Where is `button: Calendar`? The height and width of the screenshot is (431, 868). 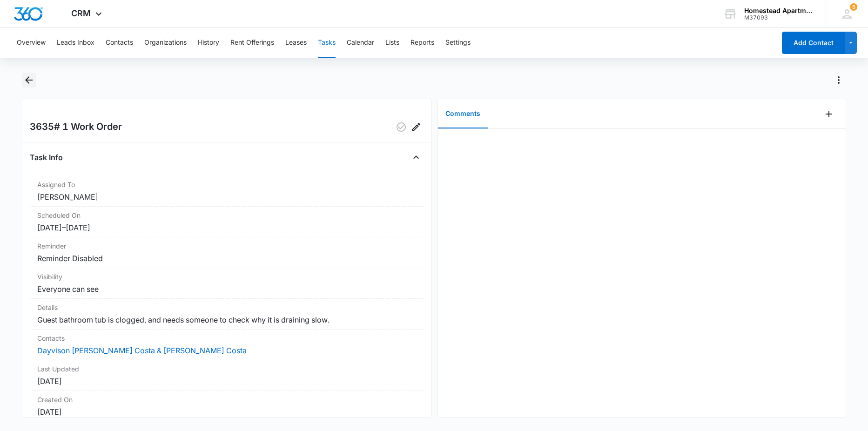
button: Calendar is located at coordinates (360, 43).